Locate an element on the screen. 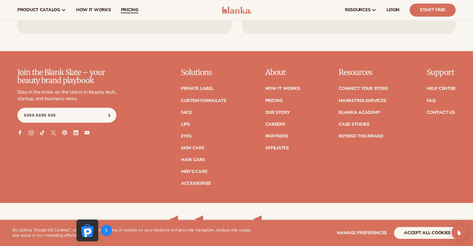 The image size is (473, 246). a: Start Free is located at coordinates (433, 10).